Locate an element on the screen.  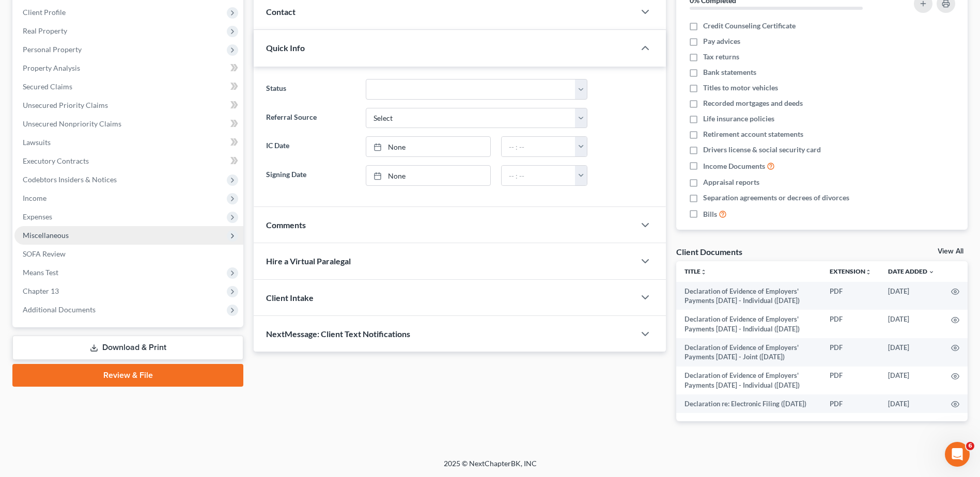
span: Expenses is located at coordinates (37, 216).